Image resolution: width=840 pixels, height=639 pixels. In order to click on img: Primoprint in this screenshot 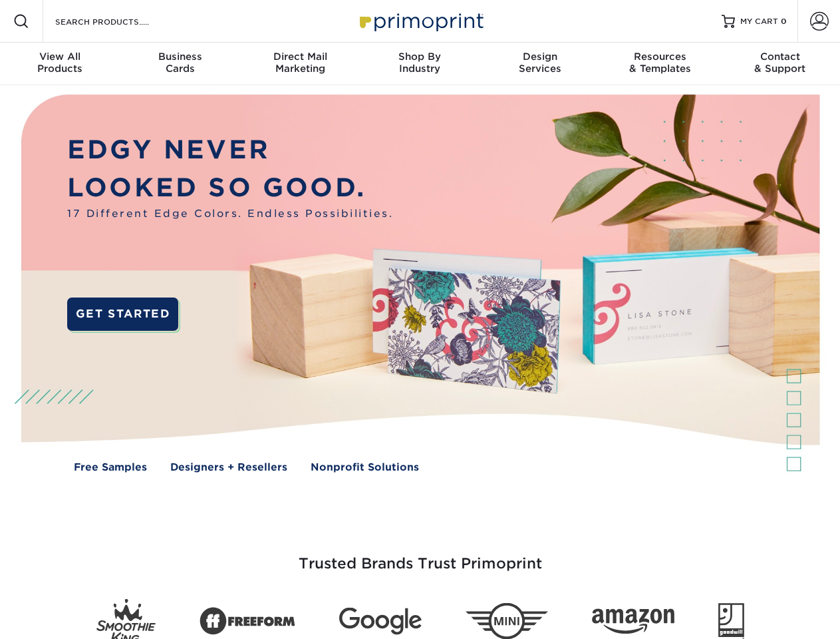, I will do `click(420, 21)`.